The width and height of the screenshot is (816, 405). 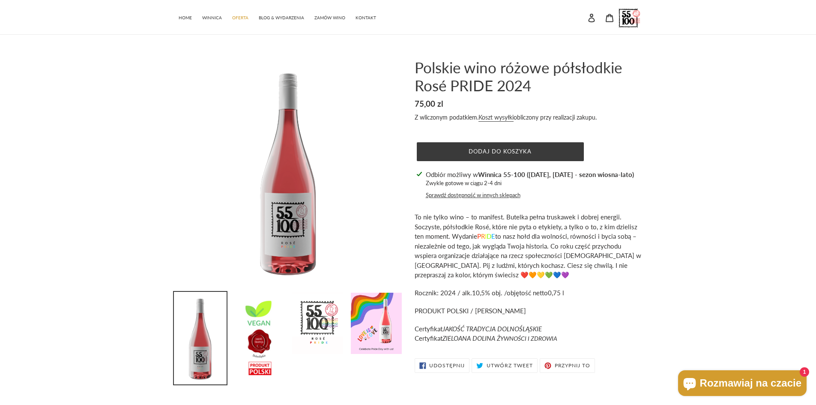 I want to click on button: Dodaj do koszyka, so click(x=500, y=152).